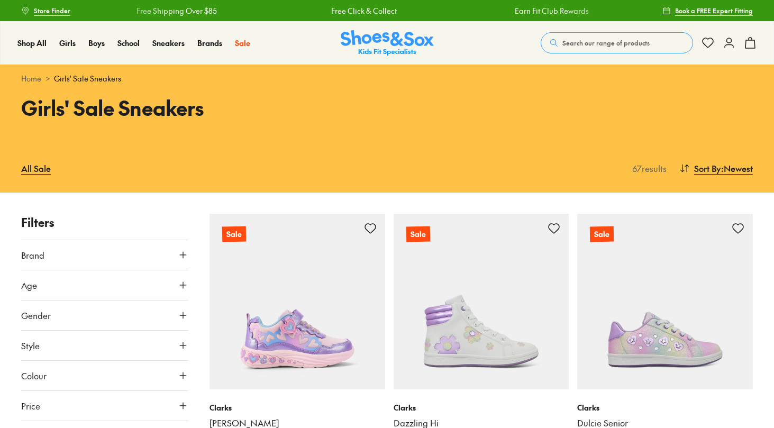 Image resolution: width=774 pixels, height=428 pixels. Describe the element at coordinates (242, 43) in the screenshot. I see `span: Sale` at that location.